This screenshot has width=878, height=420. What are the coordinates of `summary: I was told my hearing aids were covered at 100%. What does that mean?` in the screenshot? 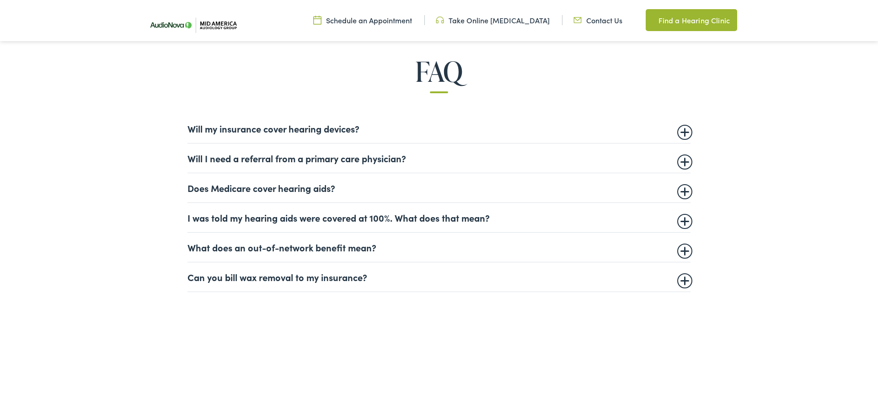 It's located at (439, 218).